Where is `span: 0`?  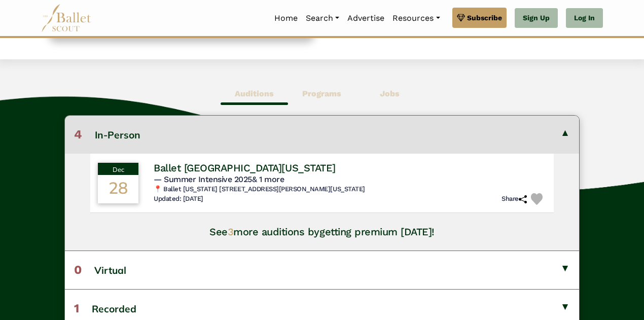 span: 0 is located at coordinates (78, 270).